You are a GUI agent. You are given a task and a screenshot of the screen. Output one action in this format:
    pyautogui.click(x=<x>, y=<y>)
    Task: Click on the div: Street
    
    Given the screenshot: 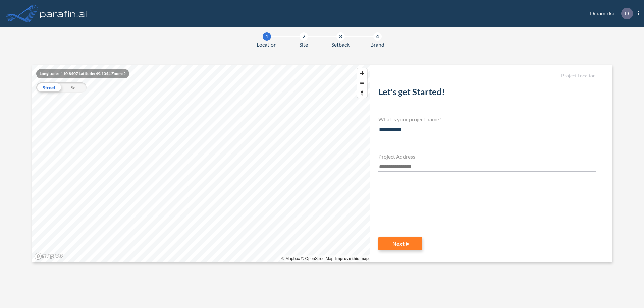 What is the action you would take?
    pyautogui.click(x=49, y=87)
    